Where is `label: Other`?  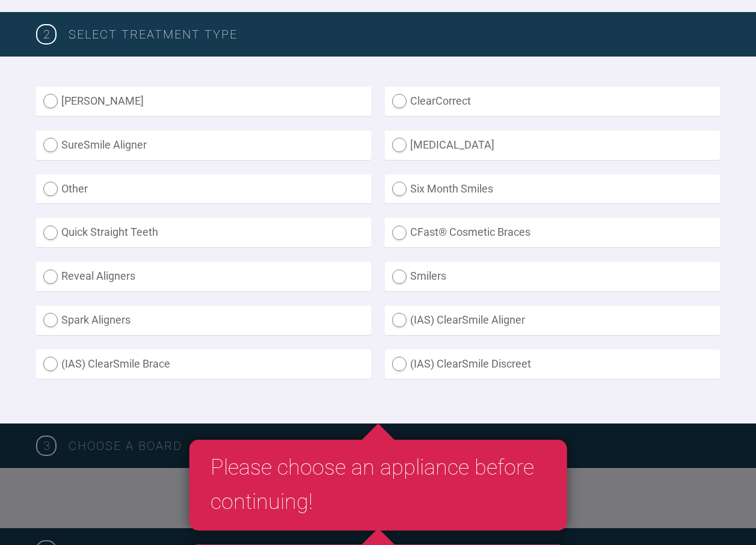 label: Other is located at coordinates (204, 189).